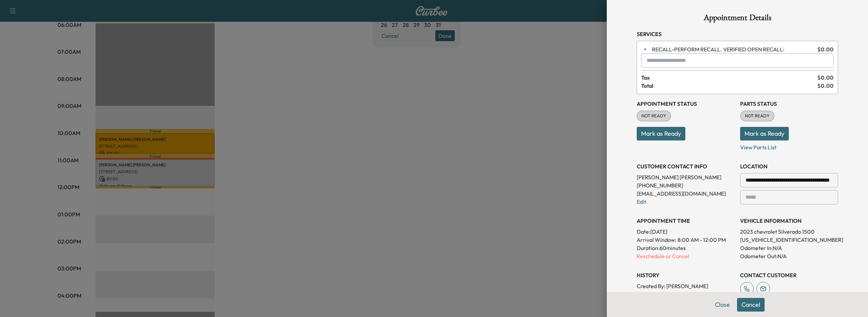 The image size is (868, 317). What do you see at coordinates (789, 104) in the screenshot?
I see `h3: Parts Status` at bounding box center [789, 104].